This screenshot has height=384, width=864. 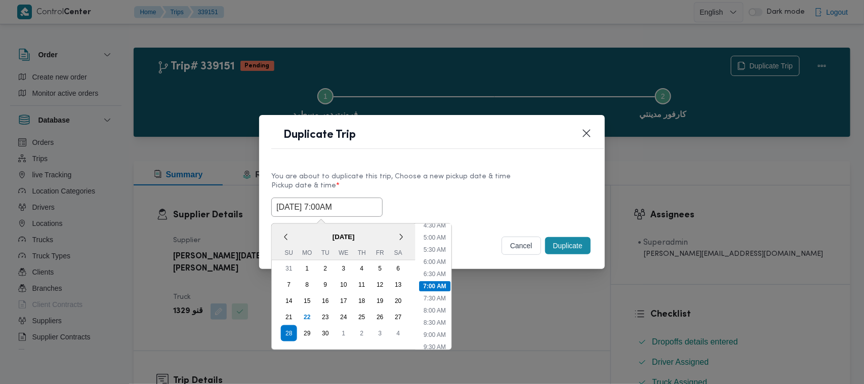 What do you see at coordinates (432, 176) in the screenshot?
I see `div: You are about to duplicate this trip, Choose a new pickup date & time` at bounding box center [432, 176].